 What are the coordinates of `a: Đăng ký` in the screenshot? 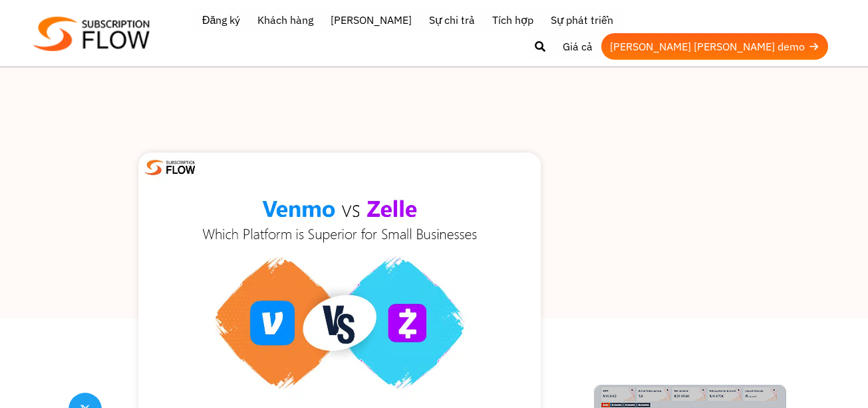 It's located at (221, 20).